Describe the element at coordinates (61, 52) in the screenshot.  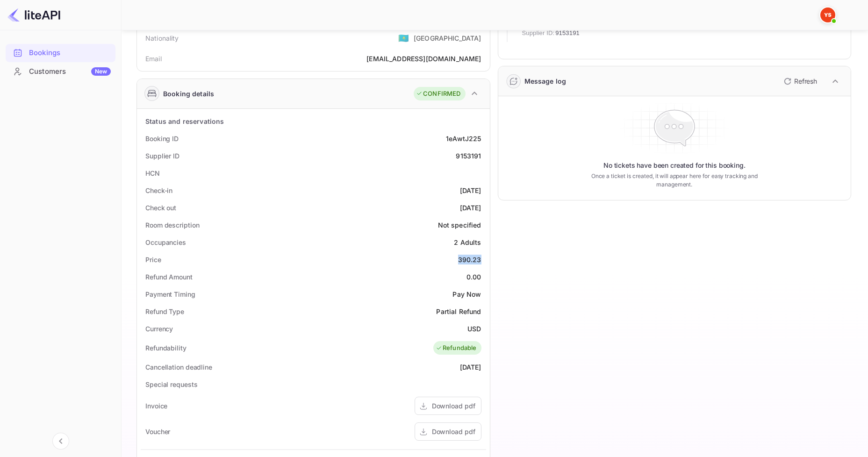
I see `a: Bookings` at that location.